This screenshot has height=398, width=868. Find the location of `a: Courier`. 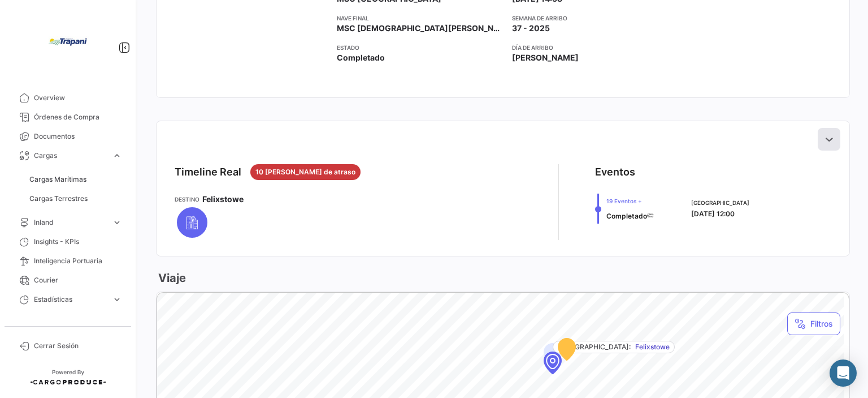

a: Courier is located at coordinates (68, 280).